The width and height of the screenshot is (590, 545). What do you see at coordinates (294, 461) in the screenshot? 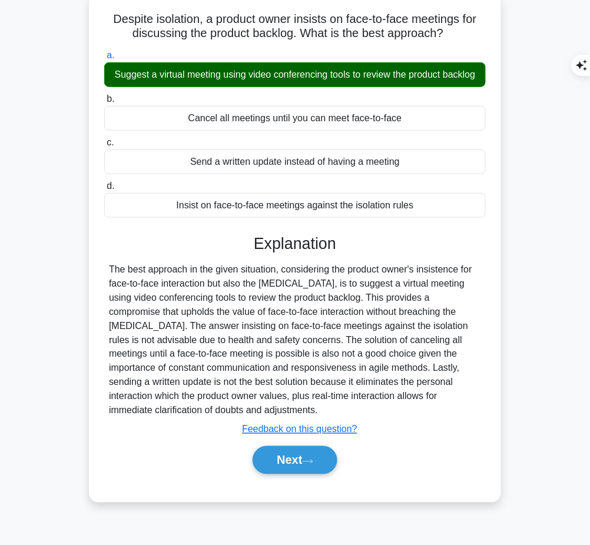
I see `button: Next` at bounding box center [294, 461].